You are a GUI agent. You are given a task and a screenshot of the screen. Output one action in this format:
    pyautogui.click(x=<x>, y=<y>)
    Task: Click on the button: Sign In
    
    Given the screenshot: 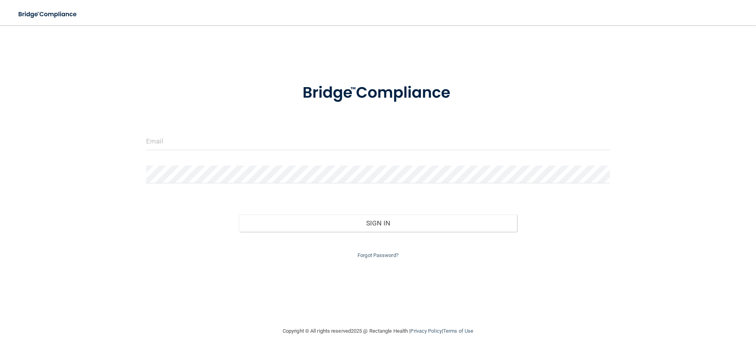 What is the action you would take?
    pyautogui.click(x=378, y=223)
    